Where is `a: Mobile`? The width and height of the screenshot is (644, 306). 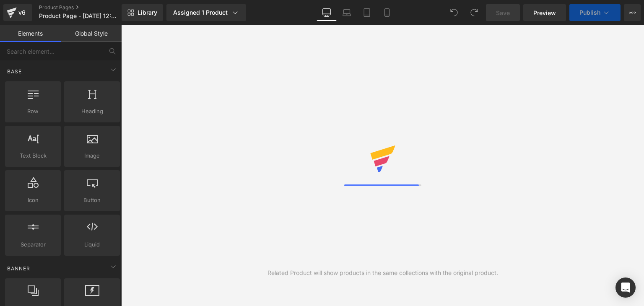
a: Mobile is located at coordinates (387, 13).